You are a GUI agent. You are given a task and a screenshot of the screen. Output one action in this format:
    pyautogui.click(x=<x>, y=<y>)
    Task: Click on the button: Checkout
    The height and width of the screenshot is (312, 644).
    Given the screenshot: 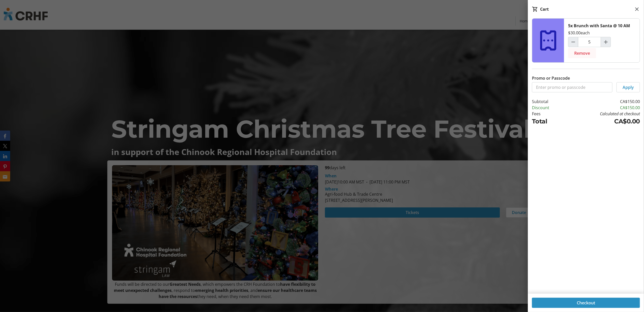 What is the action you would take?
    pyautogui.click(x=586, y=303)
    